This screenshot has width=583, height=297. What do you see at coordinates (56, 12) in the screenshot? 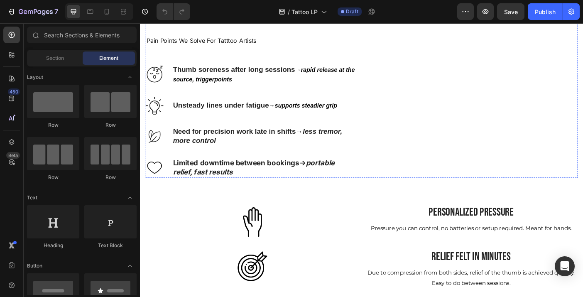
I see `p: 7` at bounding box center [56, 12].